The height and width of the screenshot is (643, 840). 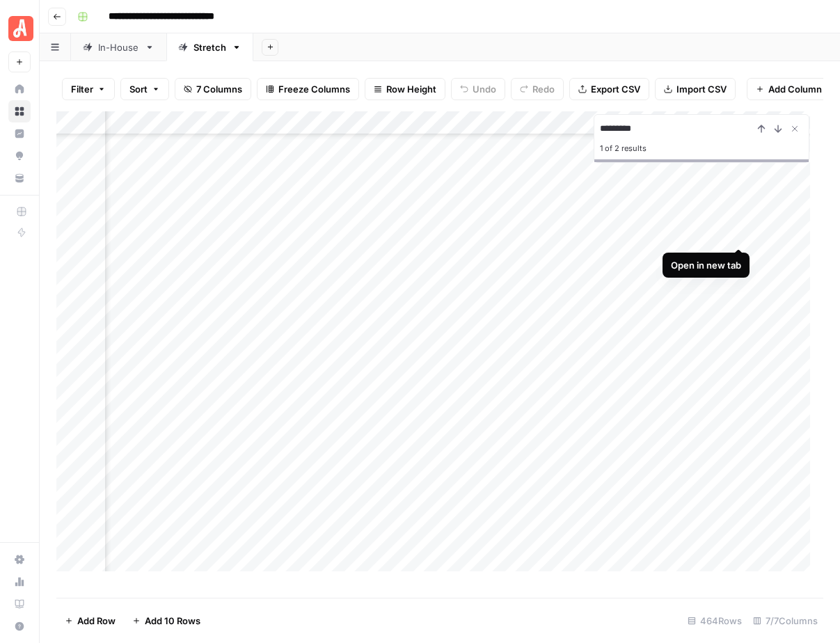 I want to click on span: Sort, so click(x=138, y=89).